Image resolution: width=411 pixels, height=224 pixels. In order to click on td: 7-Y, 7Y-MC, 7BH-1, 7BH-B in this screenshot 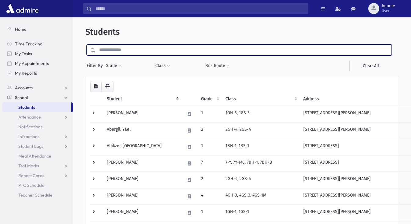, I will do `click(261, 164)`.